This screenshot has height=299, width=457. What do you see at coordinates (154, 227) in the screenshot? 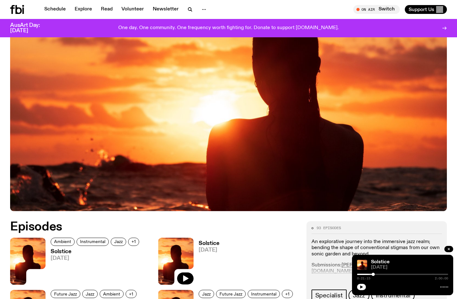
I see `h2: Episodes` at bounding box center [154, 227].